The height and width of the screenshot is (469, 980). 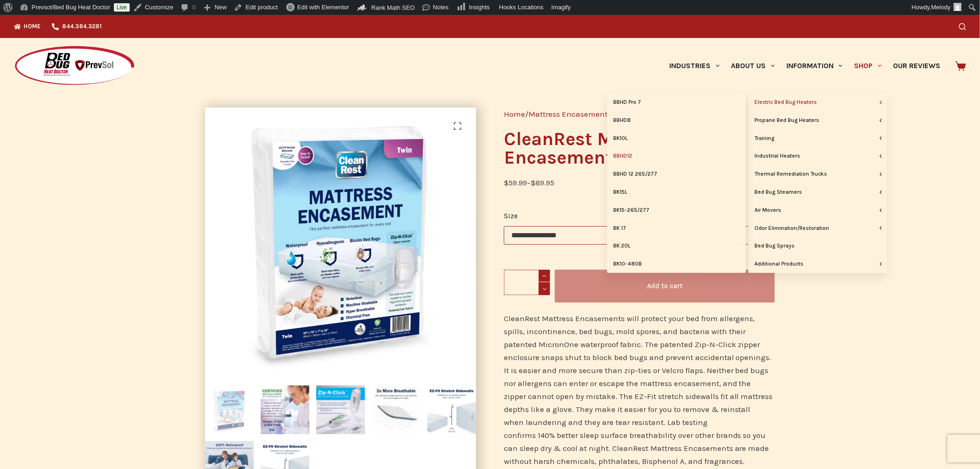 What do you see at coordinates (61, 26) in the screenshot?
I see `nav: Top Menu` at bounding box center [61, 26].